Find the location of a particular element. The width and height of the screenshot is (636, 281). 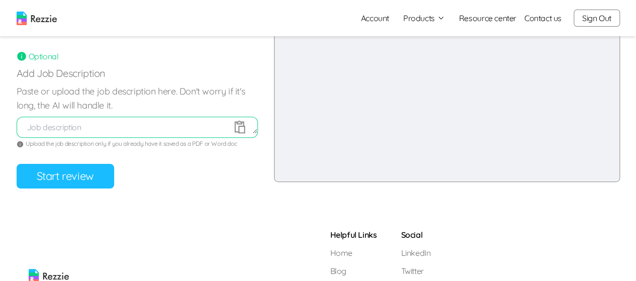

button: Start review is located at coordinates (65, 176).